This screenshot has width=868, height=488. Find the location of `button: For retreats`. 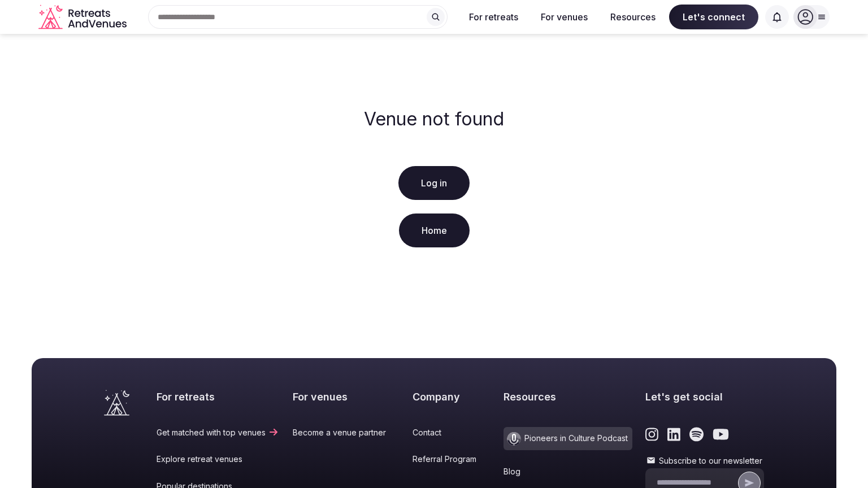

button: For retreats is located at coordinates (494, 17).